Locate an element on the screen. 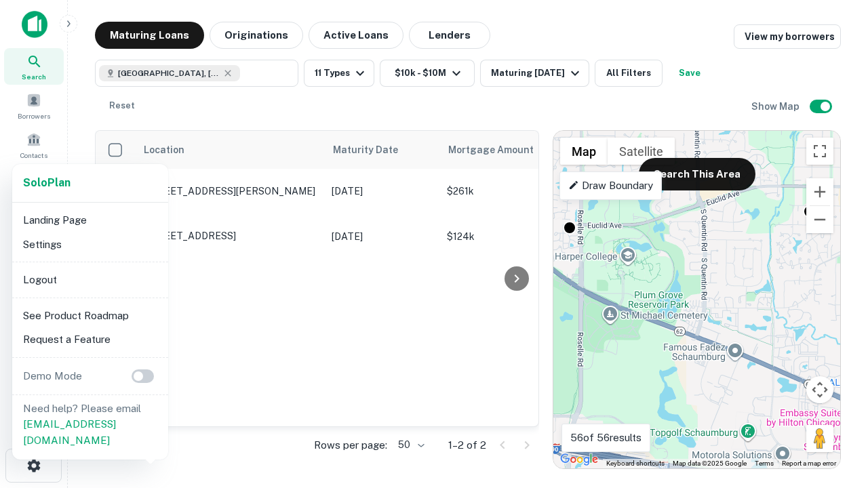 The height and width of the screenshot is (488, 868). li: See Product Roadmap is located at coordinates (90, 316).